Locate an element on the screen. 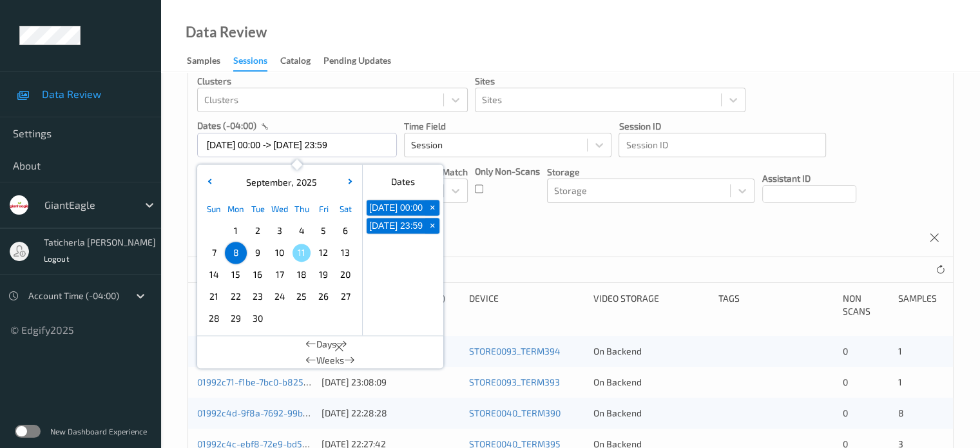  span: 23 is located at coordinates (258, 296).